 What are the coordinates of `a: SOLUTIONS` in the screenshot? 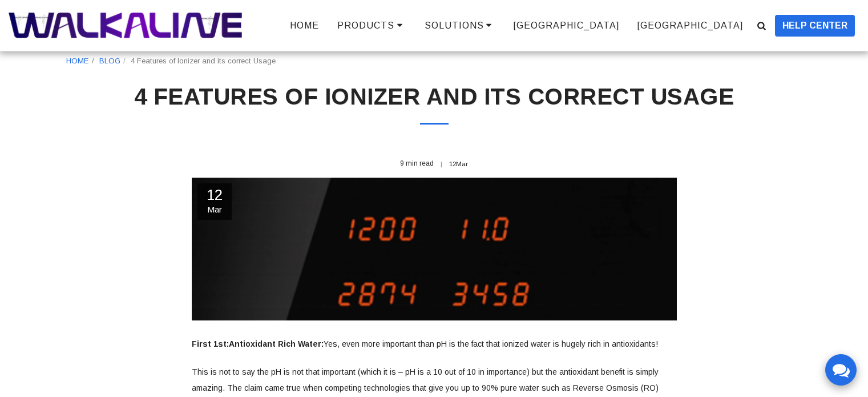 It's located at (459, 25).